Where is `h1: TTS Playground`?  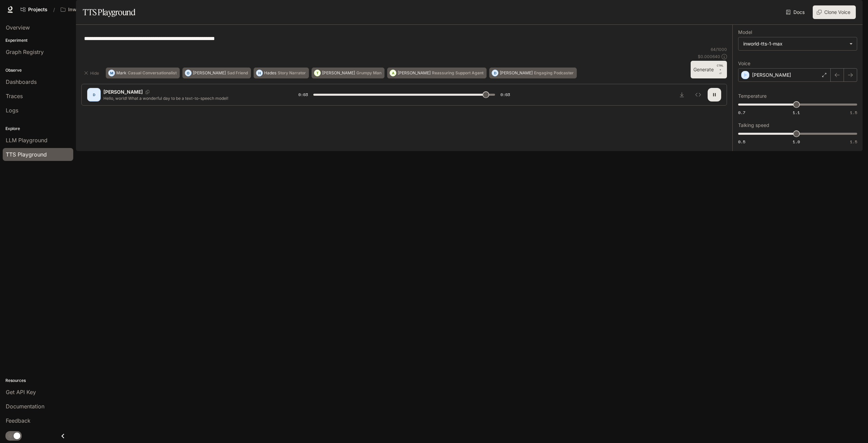
h1: TTS Playground is located at coordinates (109, 12).